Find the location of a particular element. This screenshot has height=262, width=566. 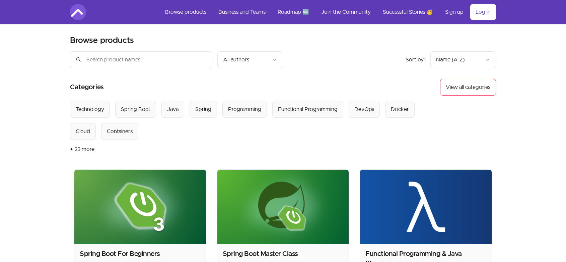

span: search is located at coordinates (78, 59).